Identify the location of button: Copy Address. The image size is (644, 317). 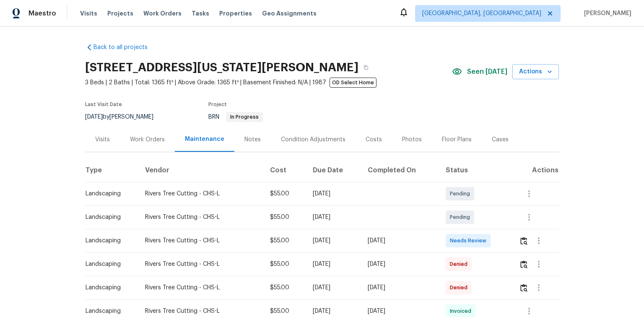
(366, 68).